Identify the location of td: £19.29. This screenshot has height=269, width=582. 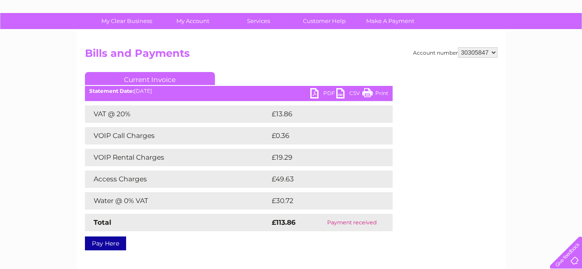
(322, 157).